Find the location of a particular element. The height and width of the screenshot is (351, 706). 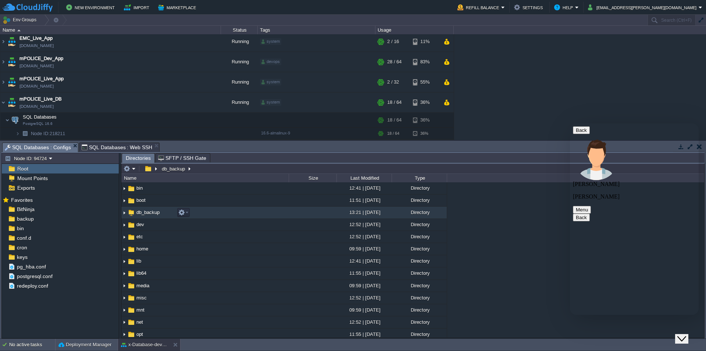

span: Menu is located at coordinates (12, 86).